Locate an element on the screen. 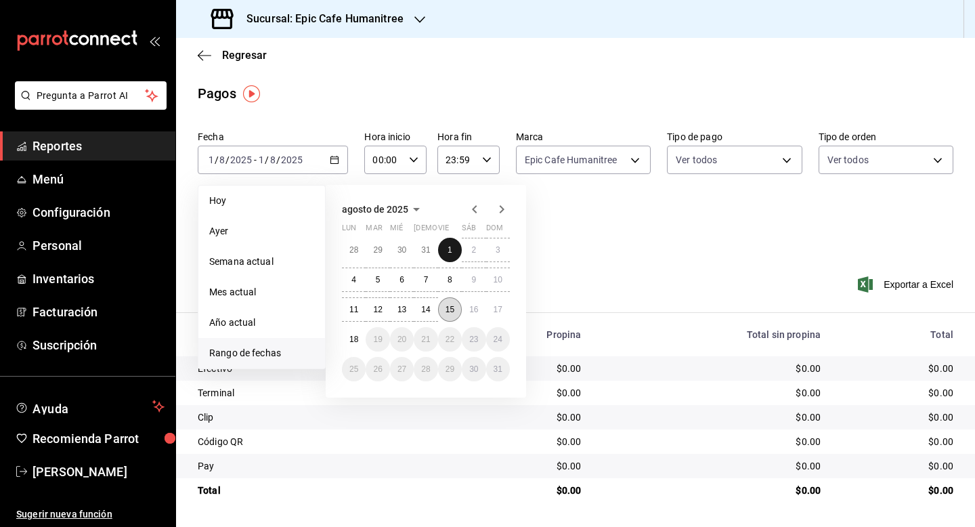  abbr: 29 de julio de 2025 is located at coordinates (377, 250).